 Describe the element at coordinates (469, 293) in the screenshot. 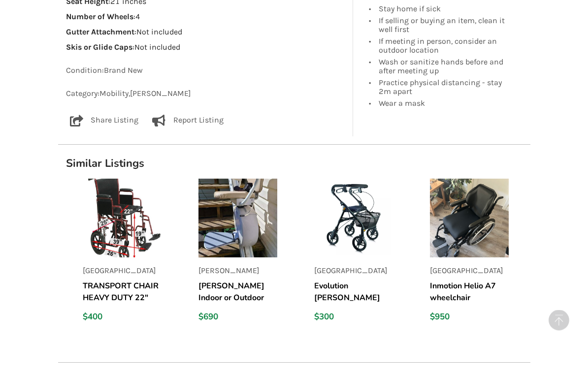

I see `h5: Inmotion Helio A7 wheelchair` at that location.